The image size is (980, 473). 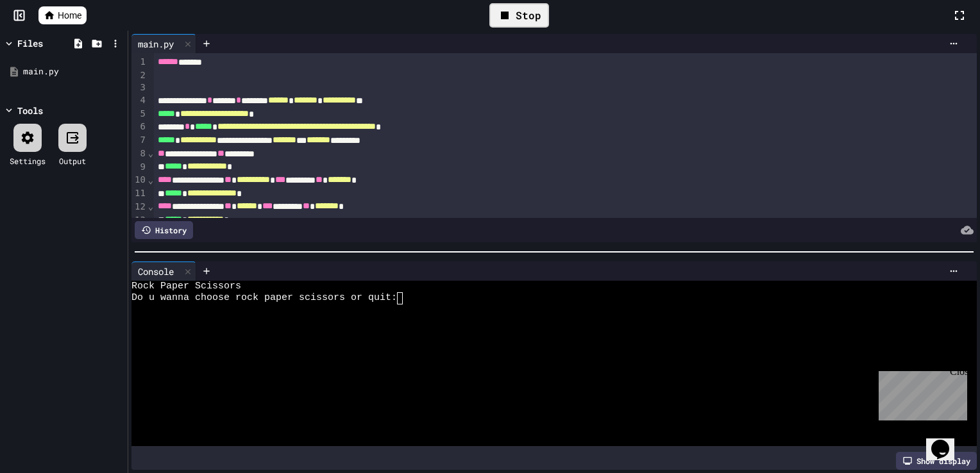 What do you see at coordinates (47, 43) in the screenshot?
I see `div: Chat with us now!Close` at bounding box center [47, 43].